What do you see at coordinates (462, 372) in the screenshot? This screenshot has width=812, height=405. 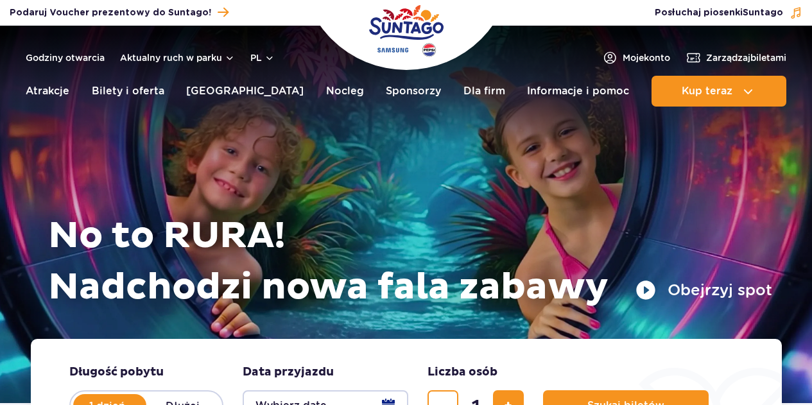 I see `span: Liczba osób` at bounding box center [462, 372].